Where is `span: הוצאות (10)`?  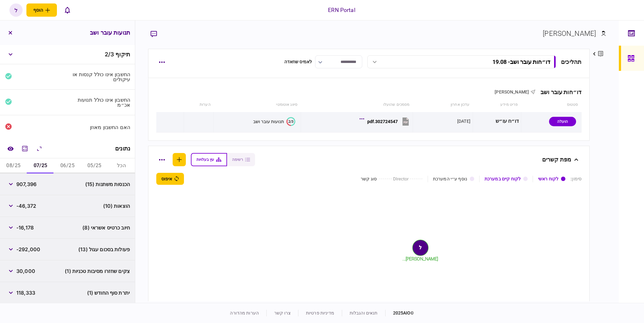
span: הוצאות (10) is located at coordinates (116, 206).